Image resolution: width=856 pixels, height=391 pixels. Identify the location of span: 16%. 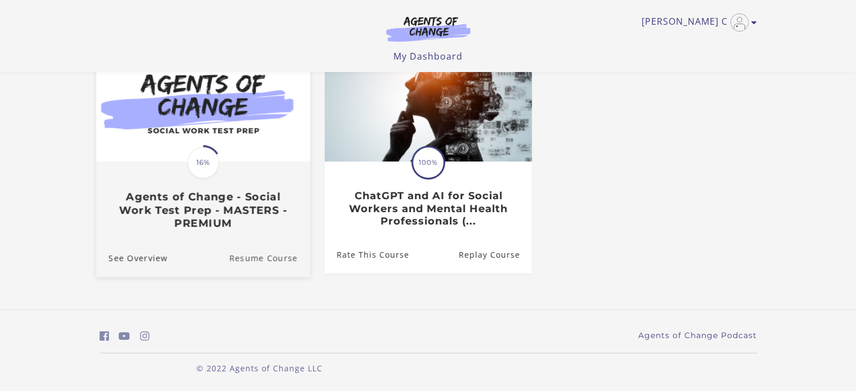
(203, 163).